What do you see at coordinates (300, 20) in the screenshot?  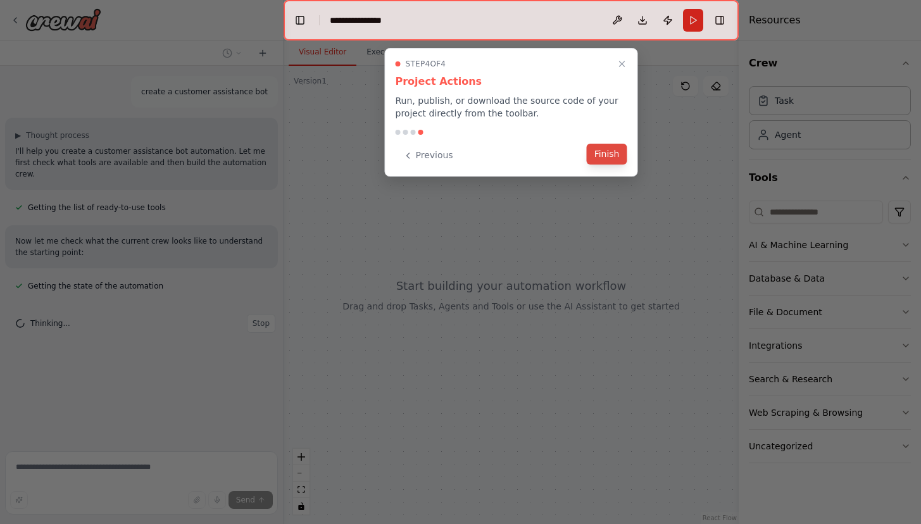 I see `button: Hide left sidebar` at bounding box center [300, 20].